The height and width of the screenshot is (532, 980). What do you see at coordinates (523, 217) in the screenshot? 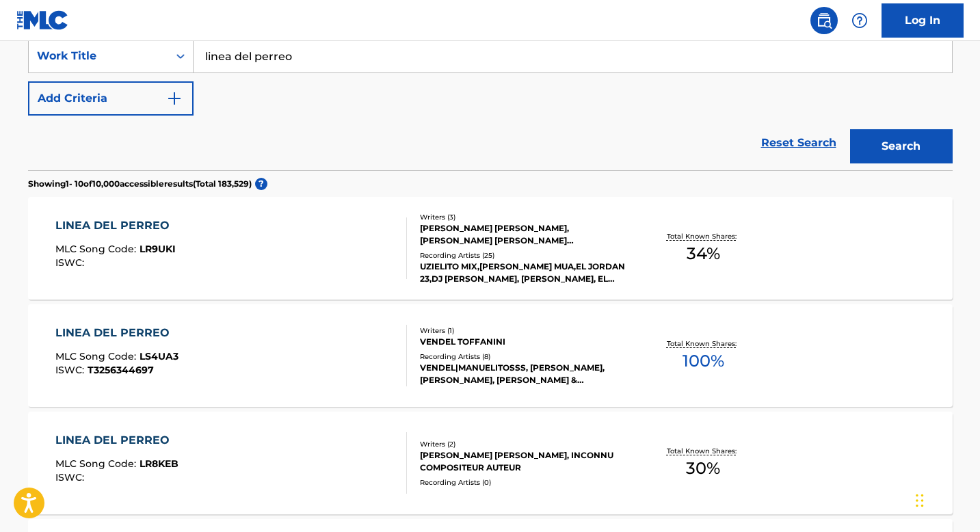
I see `div: Writers ( 3 )` at bounding box center [523, 217].